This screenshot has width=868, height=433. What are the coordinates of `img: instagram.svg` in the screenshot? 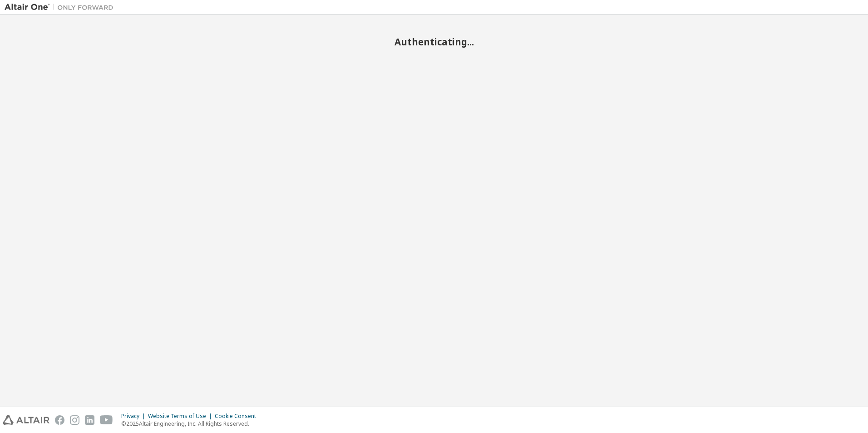 It's located at (74, 420).